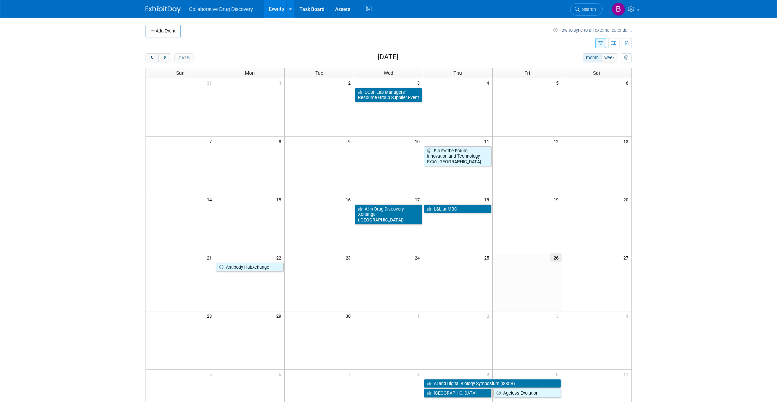 The width and height of the screenshot is (777, 402). Describe the element at coordinates (609, 58) in the screenshot. I see `button: week` at that location.